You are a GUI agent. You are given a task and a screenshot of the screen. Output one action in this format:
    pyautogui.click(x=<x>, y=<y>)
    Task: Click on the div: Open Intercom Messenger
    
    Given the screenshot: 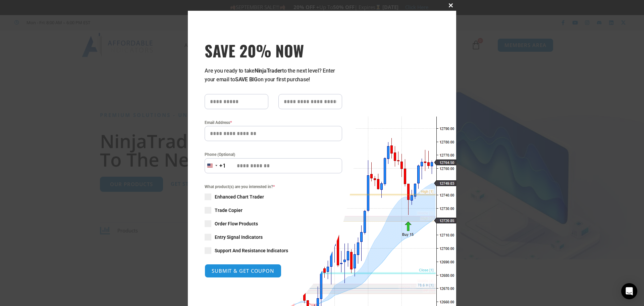 What is the action you would take?
    pyautogui.click(x=629, y=291)
    